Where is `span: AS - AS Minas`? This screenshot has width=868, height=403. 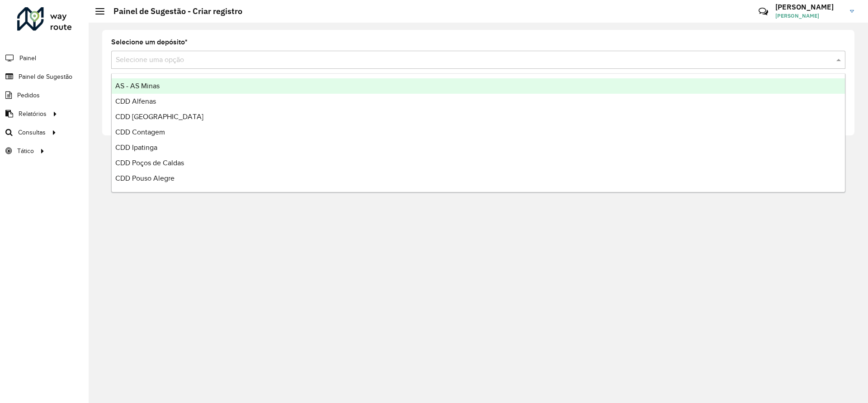
span: AS - AS Minas is located at coordinates (137, 86).